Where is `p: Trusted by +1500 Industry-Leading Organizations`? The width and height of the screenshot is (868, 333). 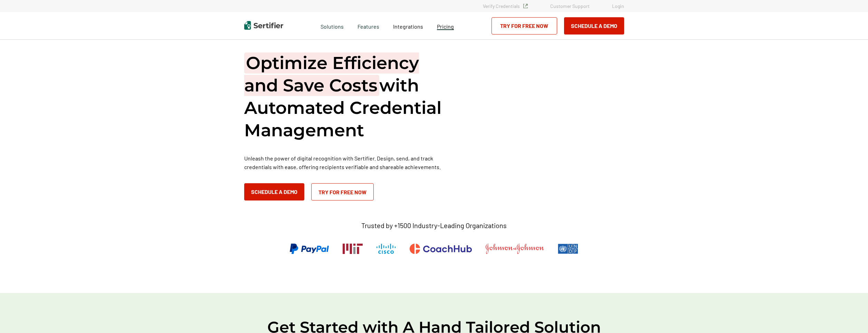
p: Trusted by +1500 Industry-Leading Organizations is located at coordinates (434, 225).